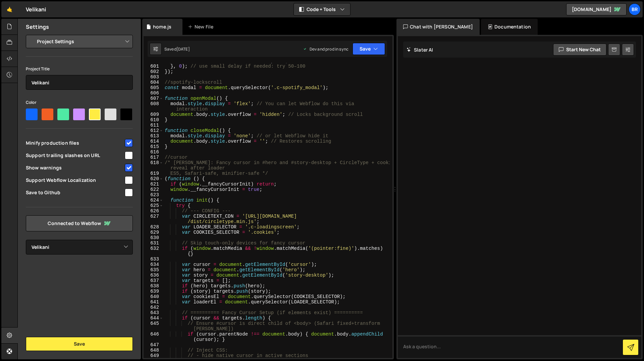 This screenshot has height=361, width=644. Describe the element at coordinates (322, 9) in the screenshot. I see `button: Code + Tools` at that location.